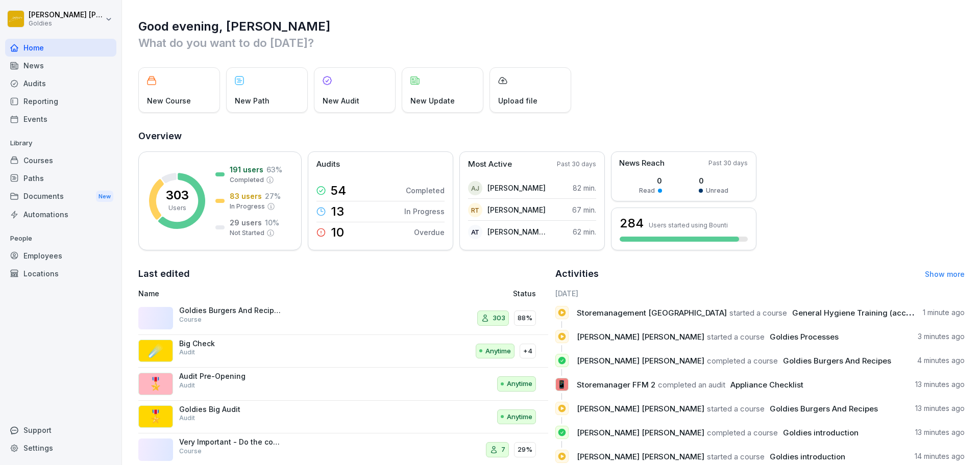  Describe the element at coordinates (246, 169) in the screenshot. I see `p: 191 users` at that location.